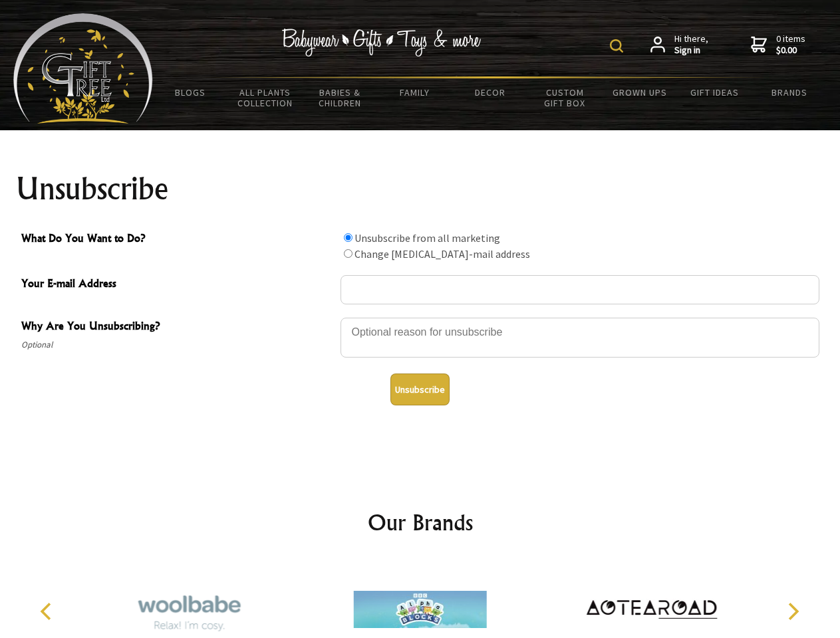 Image resolution: width=840 pixels, height=638 pixels. What do you see at coordinates (177, 345) in the screenshot?
I see `span: Optional` at bounding box center [177, 345].